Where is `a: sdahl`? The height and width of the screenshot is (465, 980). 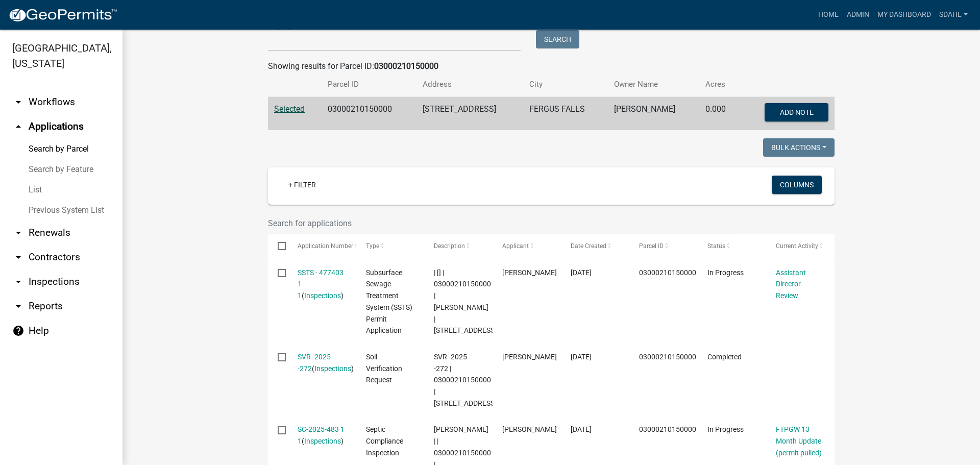
a: sdahl is located at coordinates (953, 15).